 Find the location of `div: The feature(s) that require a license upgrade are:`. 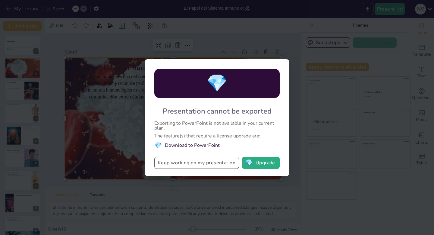

div: The feature(s) that require a license upgrade are: is located at coordinates (217, 136).